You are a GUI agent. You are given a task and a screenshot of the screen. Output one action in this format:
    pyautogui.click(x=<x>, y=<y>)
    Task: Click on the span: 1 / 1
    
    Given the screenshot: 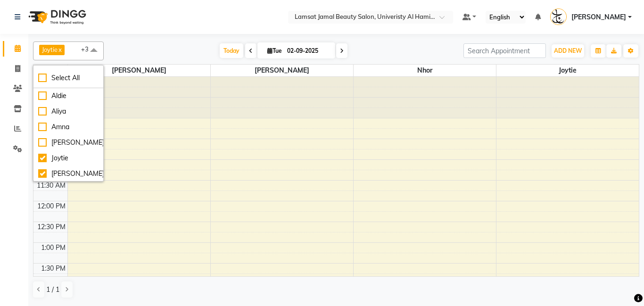 What is the action you would take?
    pyautogui.click(x=53, y=290)
    